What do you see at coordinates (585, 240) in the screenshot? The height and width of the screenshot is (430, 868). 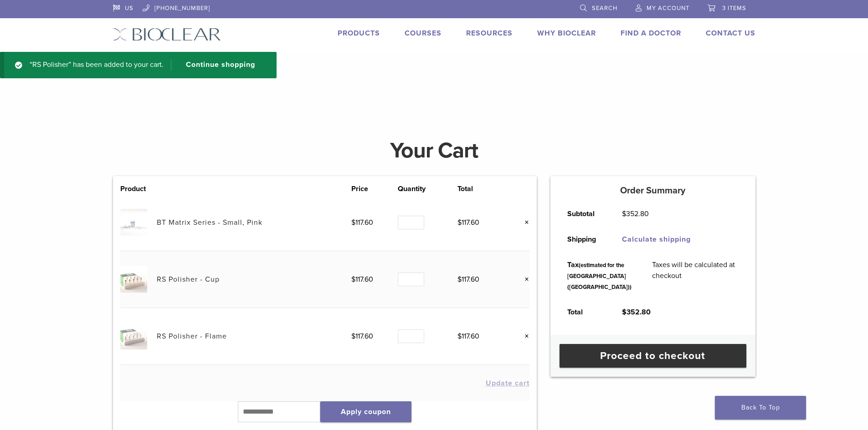 I see `th: Shipping` at bounding box center [585, 240].